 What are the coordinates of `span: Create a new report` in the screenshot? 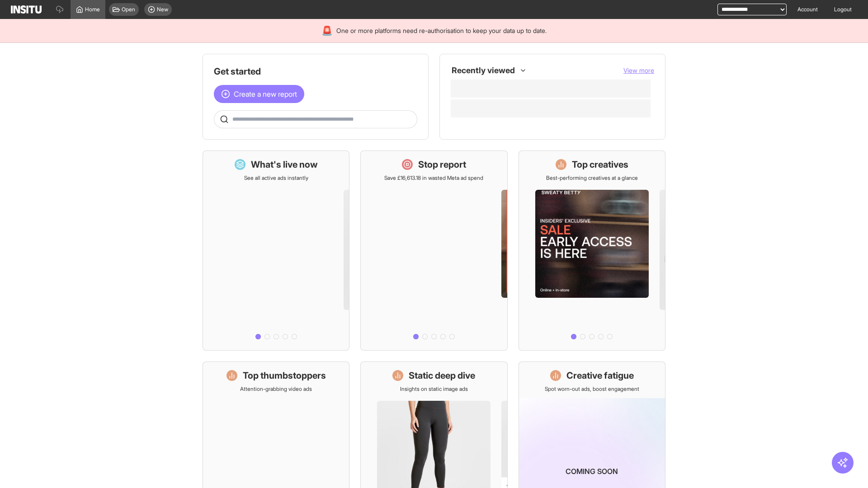 It's located at (265, 94).